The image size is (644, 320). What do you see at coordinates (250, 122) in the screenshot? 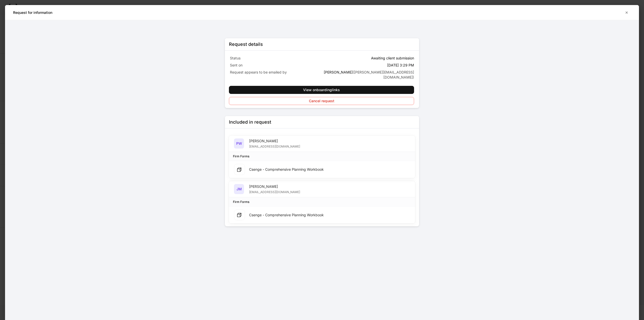
I see `div: Included in request` at bounding box center [250, 122].